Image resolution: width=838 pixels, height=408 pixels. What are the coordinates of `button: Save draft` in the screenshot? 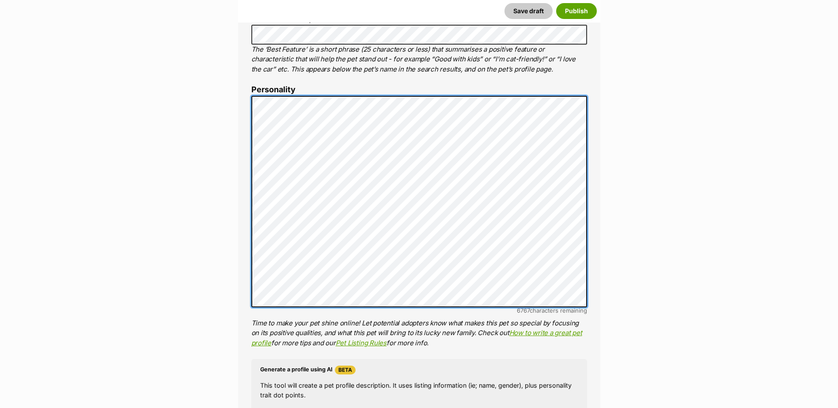 It's located at (529, 11).